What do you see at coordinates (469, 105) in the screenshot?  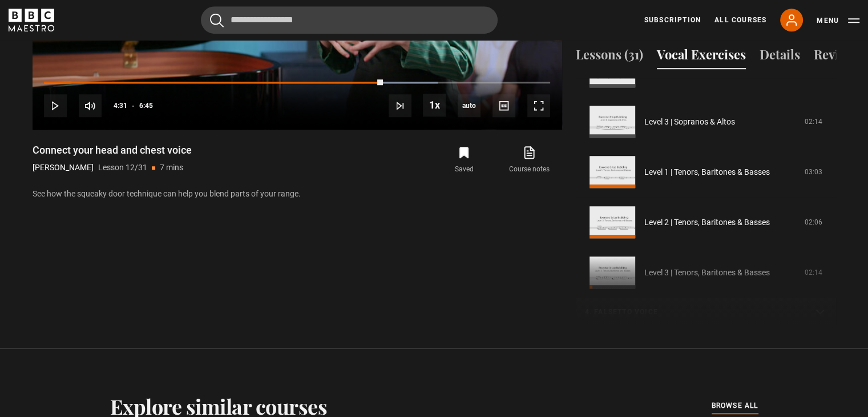 I see `span: auto` at bounding box center [469, 105].